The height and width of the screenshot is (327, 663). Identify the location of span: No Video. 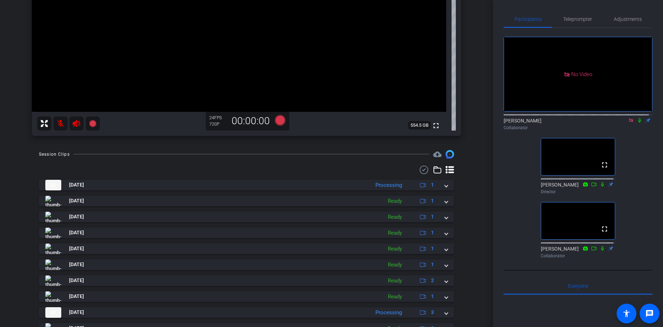
(581, 74).